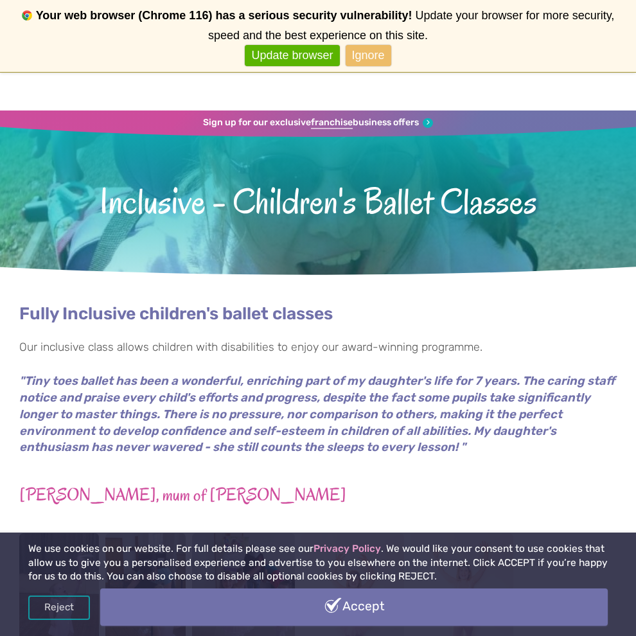 The image size is (636, 636). What do you see at coordinates (347, 549) in the screenshot?
I see `a: Privacy Policy` at bounding box center [347, 549].